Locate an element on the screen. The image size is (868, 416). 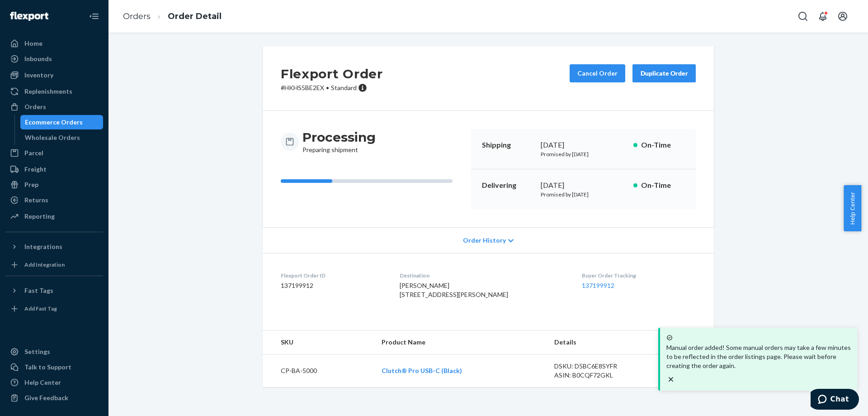
th: Product Name is located at coordinates (461, 342).